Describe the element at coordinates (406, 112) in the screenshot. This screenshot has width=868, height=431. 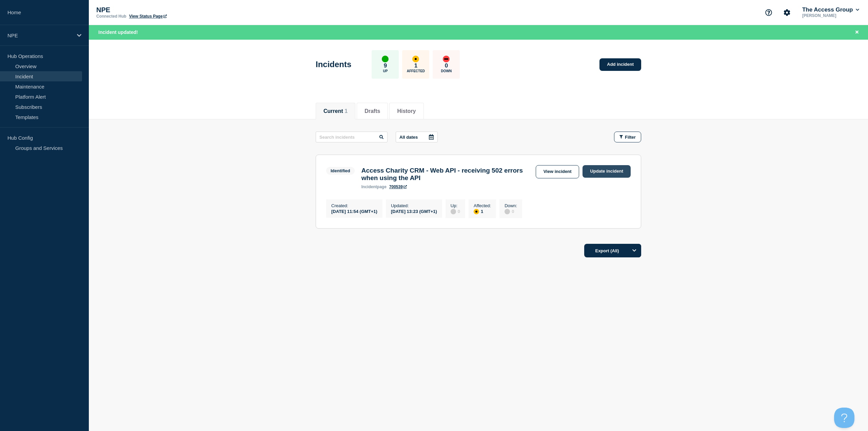
I see `button: History` at that location.